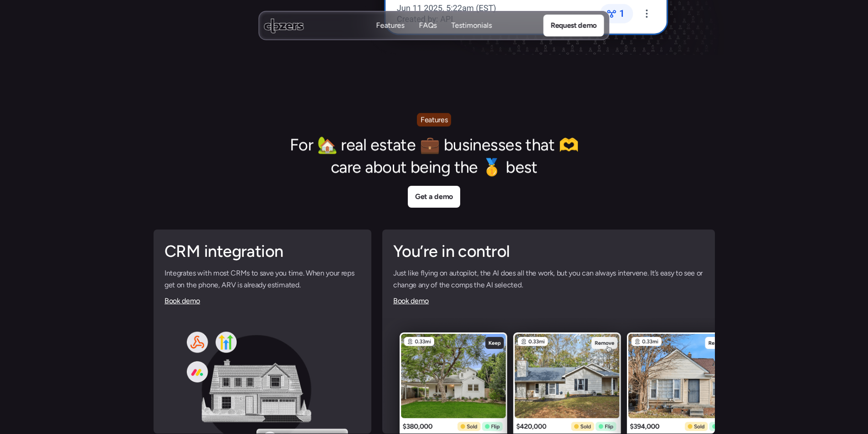 This screenshot has width=868, height=434. What do you see at coordinates (391, 26) in the screenshot?
I see `a: FeaturesFeatures` at bounding box center [391, 26].